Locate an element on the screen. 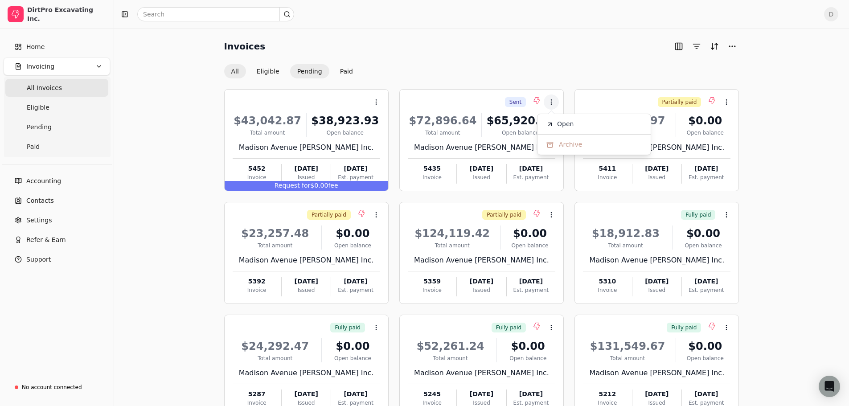 The width and height of the screenshot is (849, 406). span: Paid is located at coordinates (33, 147).